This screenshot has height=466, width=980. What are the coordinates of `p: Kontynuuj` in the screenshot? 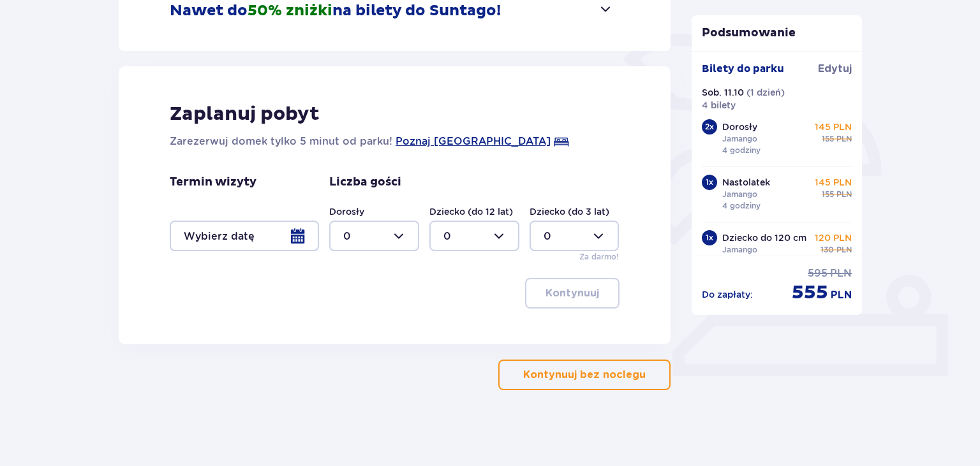 It's located at (572, 293).